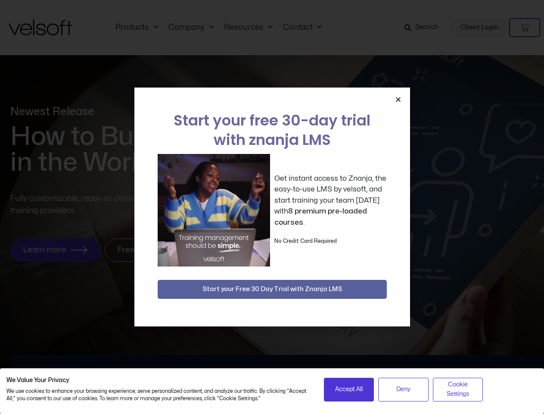 The image size is (544, 414). I want to click on span: Deny, so click(403, 389).